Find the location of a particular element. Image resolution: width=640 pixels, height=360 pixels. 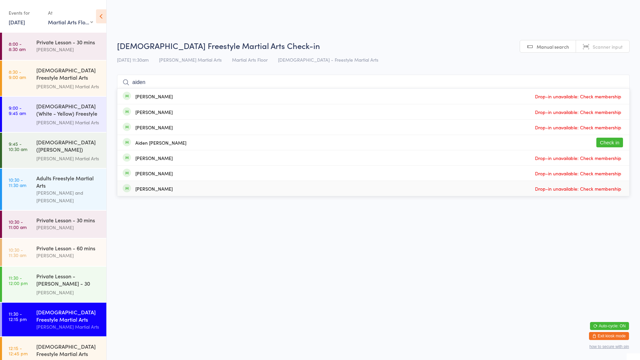

button: Auto-cycle: ON is located at coordinates (610, 326).